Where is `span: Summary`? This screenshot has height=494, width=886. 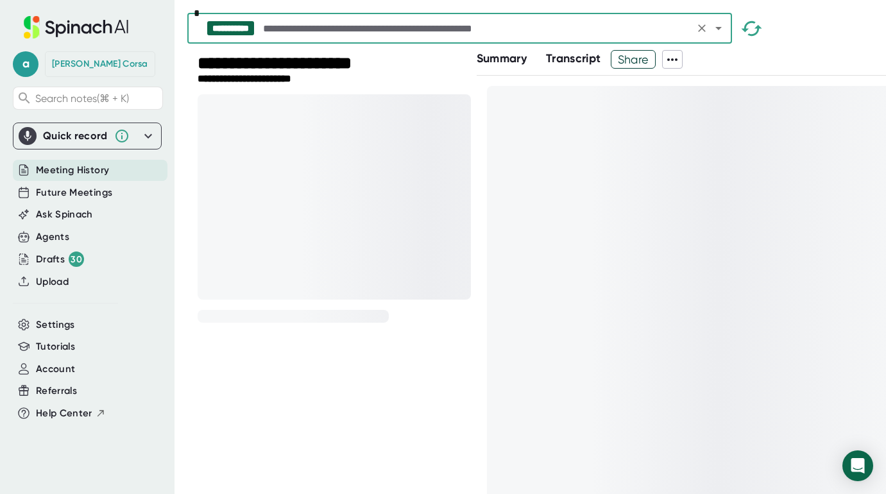 span: Summary is located at coordinates (502, 58).